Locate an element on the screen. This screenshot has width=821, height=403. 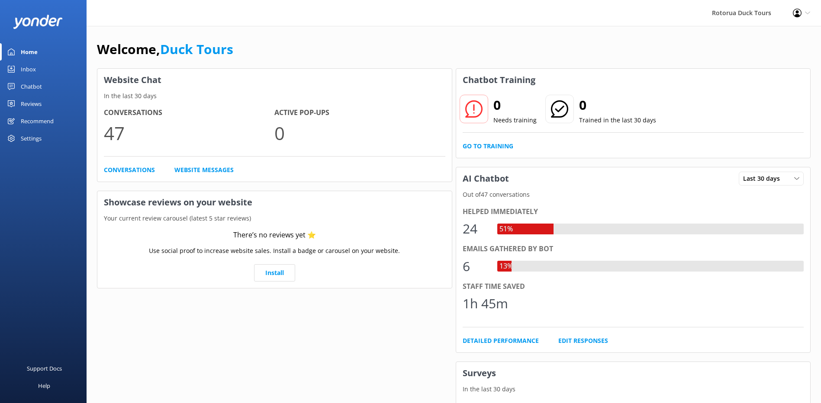
p: 47 is located at coordinates (189, 133).